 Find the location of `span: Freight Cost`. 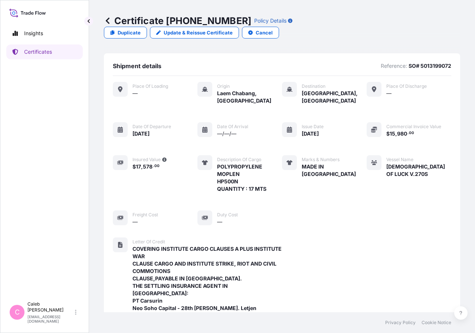

span: Freight Cost is located at coordinates (145, 215).